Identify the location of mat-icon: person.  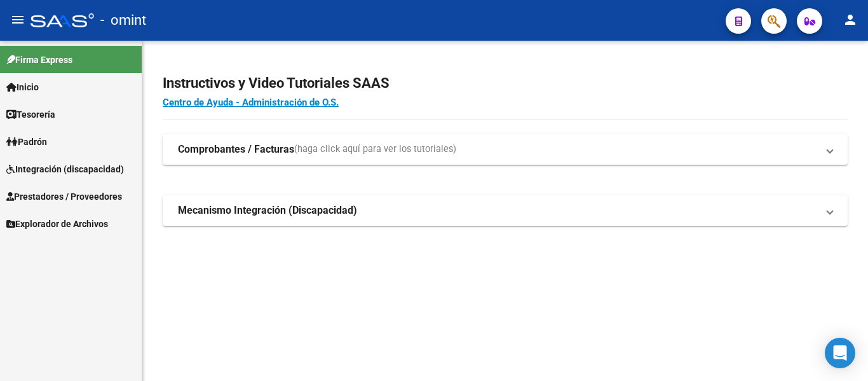
(851, 20).